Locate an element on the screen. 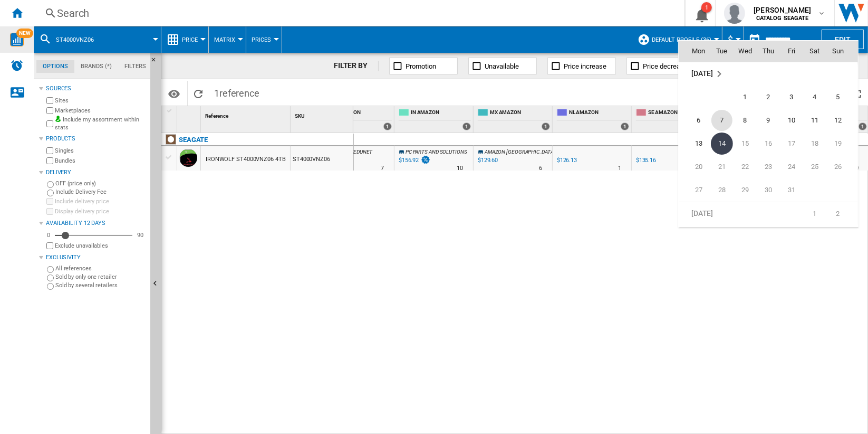 Image resolution: width=868 pixels, height=434 pixels. td: Wednesday October 1 2025 is located at coordinates (745, 97).